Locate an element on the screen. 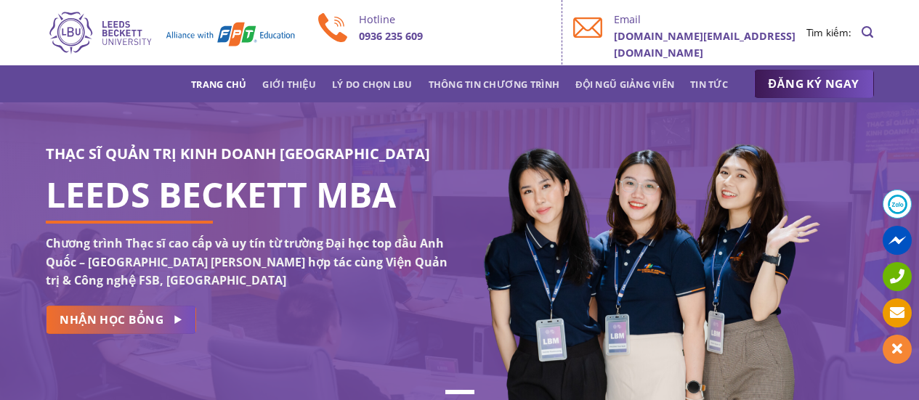  a: Search is located at coordinates (867, 32).